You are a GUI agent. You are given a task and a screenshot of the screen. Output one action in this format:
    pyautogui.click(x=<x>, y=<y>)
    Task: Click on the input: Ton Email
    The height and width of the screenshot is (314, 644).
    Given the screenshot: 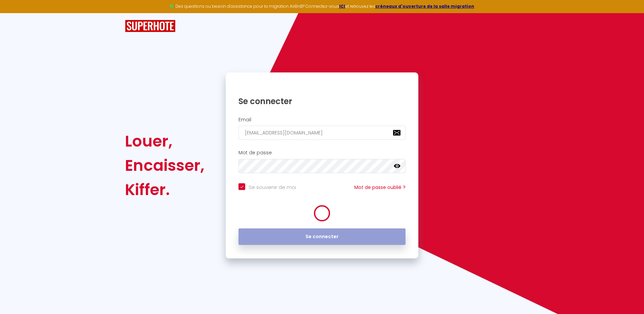 What is the action you would take?
    pyautogui.click(x=322, y=132)
    